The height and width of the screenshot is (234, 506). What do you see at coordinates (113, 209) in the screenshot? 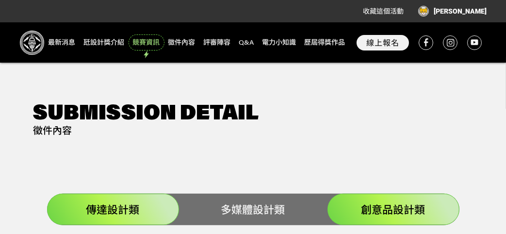
I see `span: 傳達設計類` at bounding box center [113, 209].